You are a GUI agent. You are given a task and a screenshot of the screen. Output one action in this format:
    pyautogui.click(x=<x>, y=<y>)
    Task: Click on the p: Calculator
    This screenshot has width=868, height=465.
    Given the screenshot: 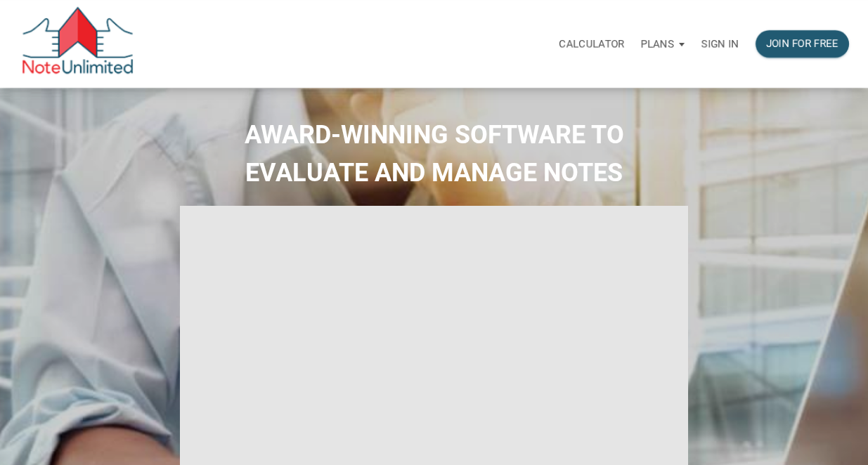 What is the action you would take?
    pyautogui.click(x=591, y=44)
    